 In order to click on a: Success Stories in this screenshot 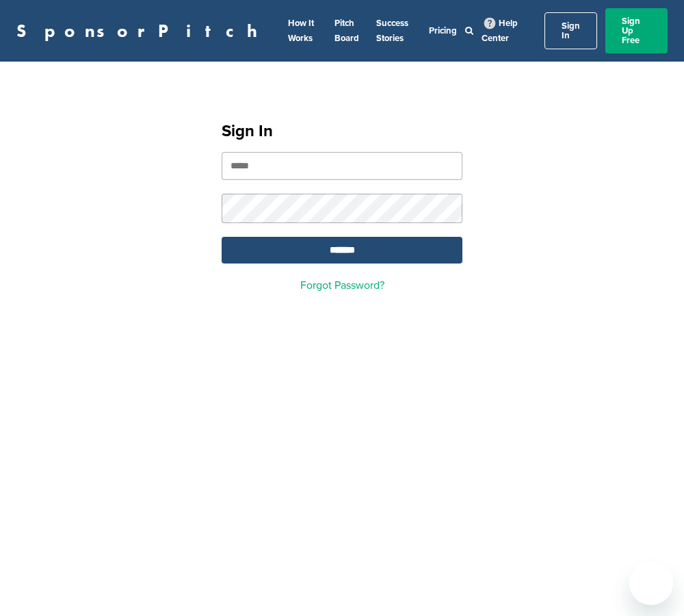, I will do `click(392, 31)`.